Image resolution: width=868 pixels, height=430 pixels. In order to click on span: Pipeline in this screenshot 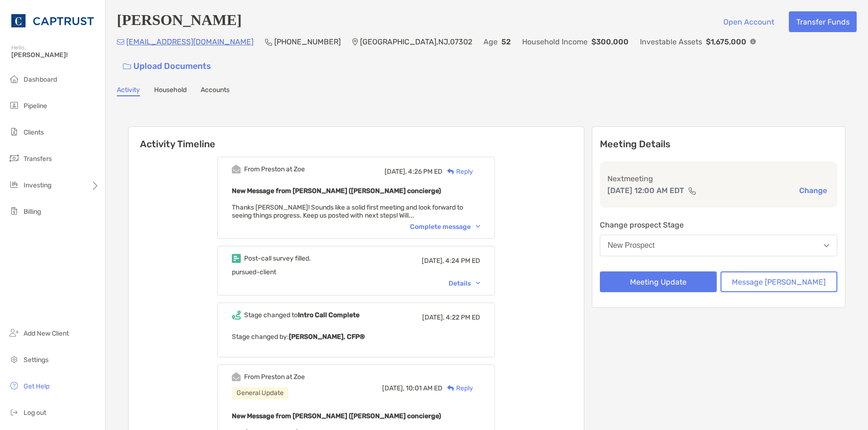, I will do `click(36, 106)`.